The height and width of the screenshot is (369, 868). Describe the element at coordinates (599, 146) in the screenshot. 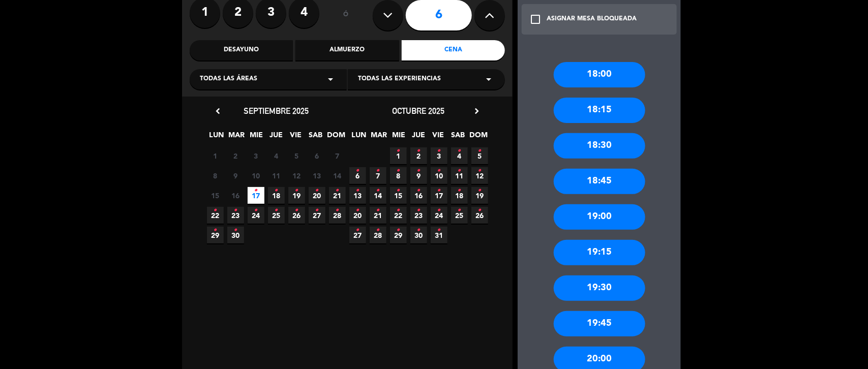

I see `div: 18:30` at that location.